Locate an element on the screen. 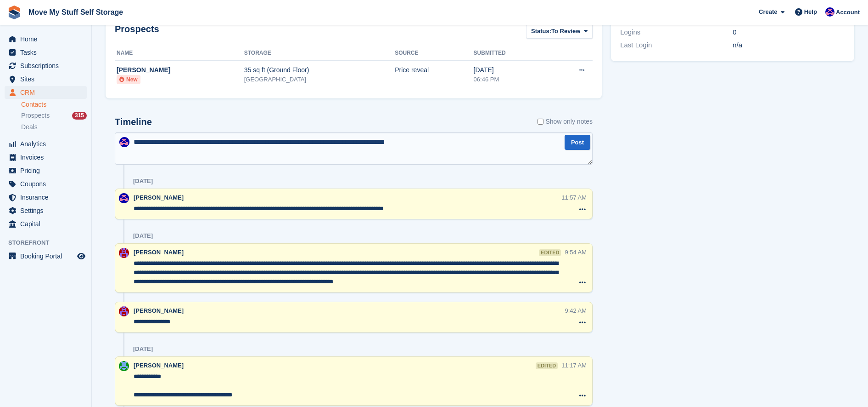 This screenshot has height=407, width=868. li: New is located at coordinates (128, 79).